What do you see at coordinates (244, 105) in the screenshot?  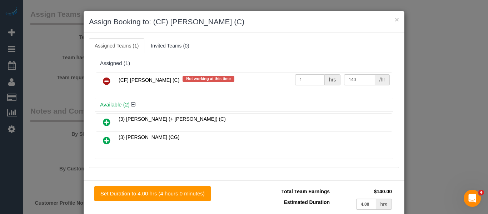 I see `h4: Available (2)` at bounding box center [244, 105].